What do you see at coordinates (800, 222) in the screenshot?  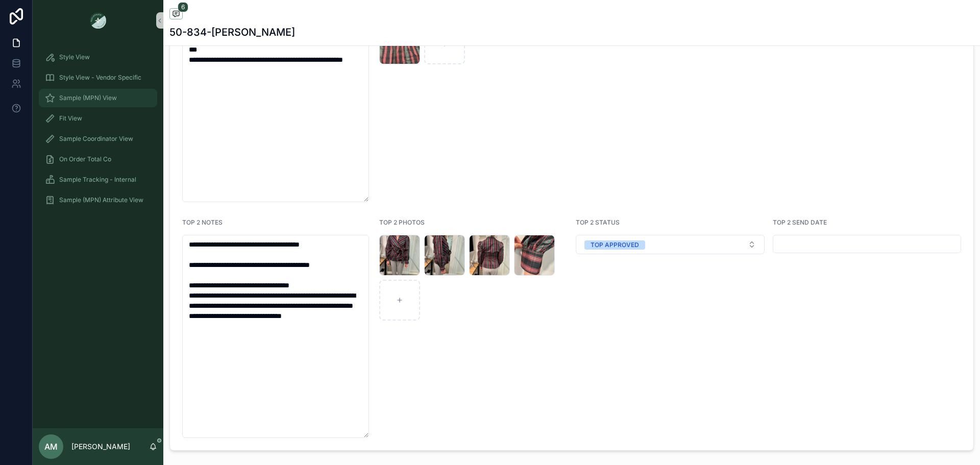 I see `span: TOP 2 SEND DATE` at bounding box center [800, 222].